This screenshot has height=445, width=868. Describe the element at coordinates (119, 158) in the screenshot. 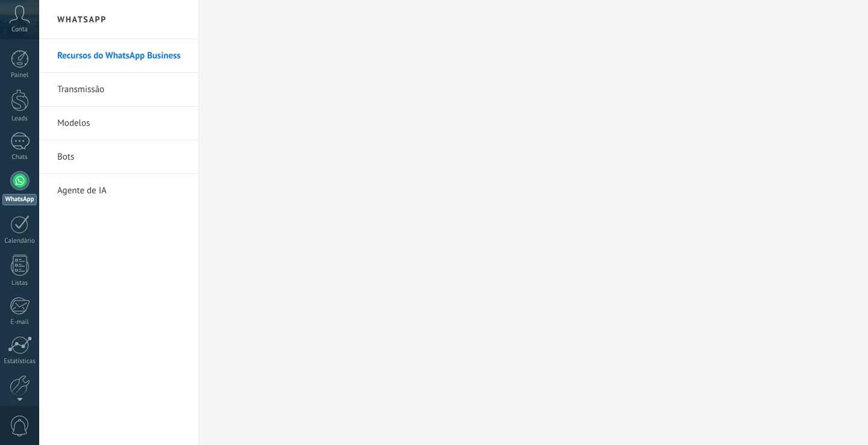

I see `li: Bots` at that location.